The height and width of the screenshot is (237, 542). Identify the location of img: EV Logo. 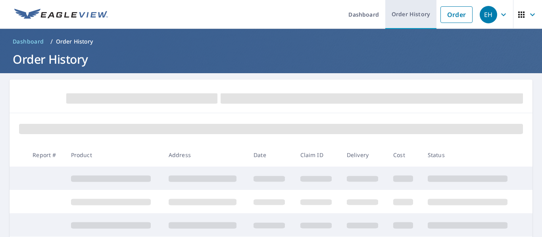
(61, 15).